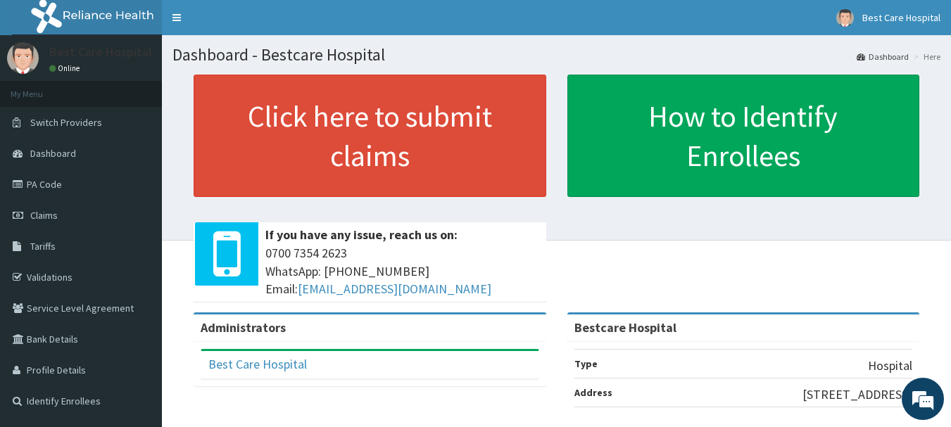 The width and height of the screenshot is (951, 427). Describe the element at coordinates (556, 55) in the screenshot. I see `h1: Dashboard - Bestcare Hospital` at that location.